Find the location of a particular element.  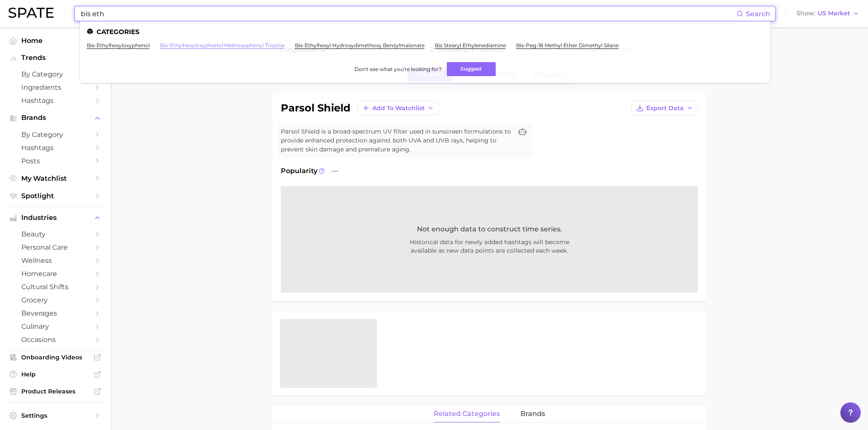

span: Not enough data to construct time series. is located at coordinates (489, 229).